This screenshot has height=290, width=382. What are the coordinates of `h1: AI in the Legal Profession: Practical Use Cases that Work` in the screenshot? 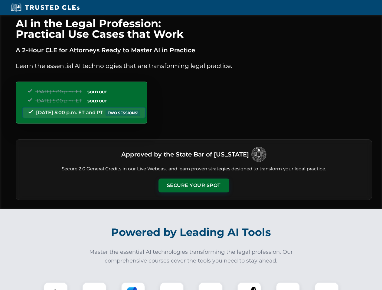 It's located at (194, 29).